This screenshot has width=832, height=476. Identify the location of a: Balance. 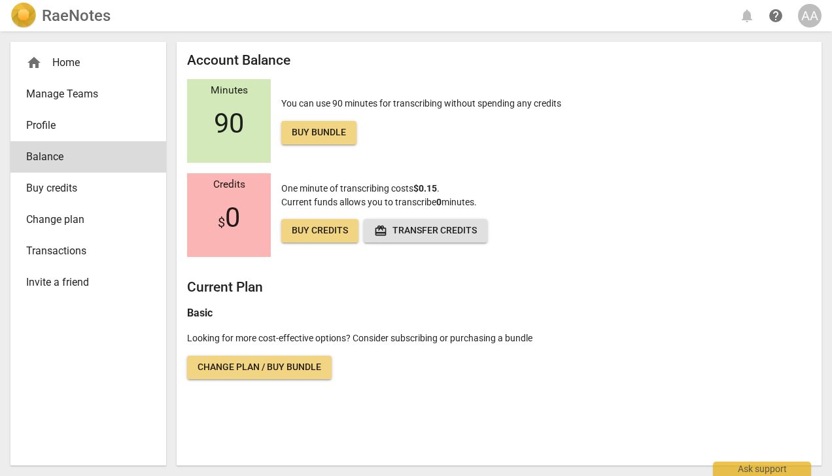
(88, 157).